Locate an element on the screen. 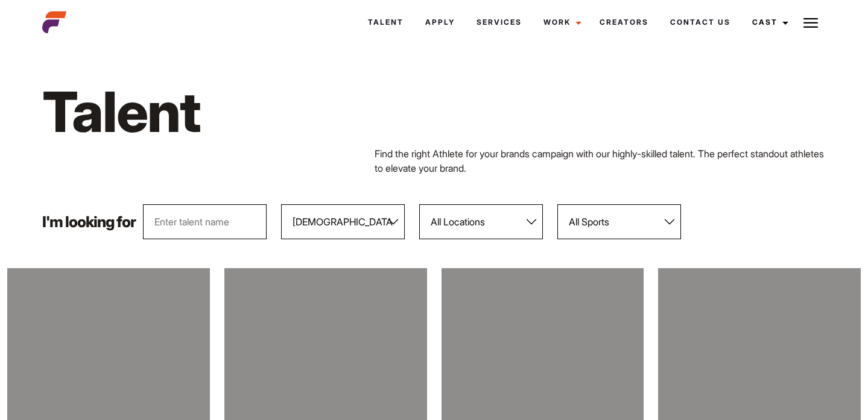 The height and width of the screenshot is (420, 868). a: Work is located at coordinates (560, 22).